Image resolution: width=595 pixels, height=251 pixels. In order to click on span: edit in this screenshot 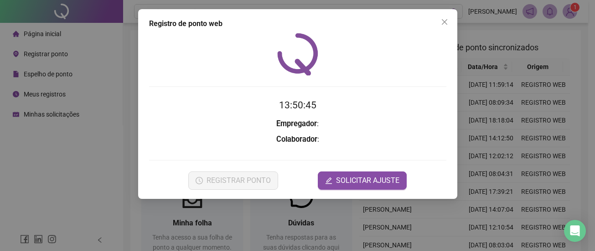, I will do `click(329, 180)`.